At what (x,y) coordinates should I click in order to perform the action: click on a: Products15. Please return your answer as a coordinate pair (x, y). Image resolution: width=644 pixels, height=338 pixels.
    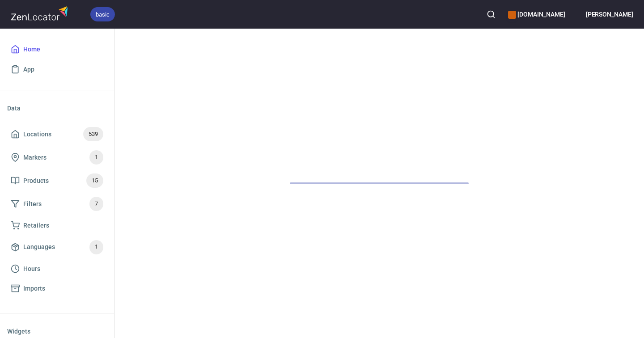
    Looking at the image, I should click on (57, 181).